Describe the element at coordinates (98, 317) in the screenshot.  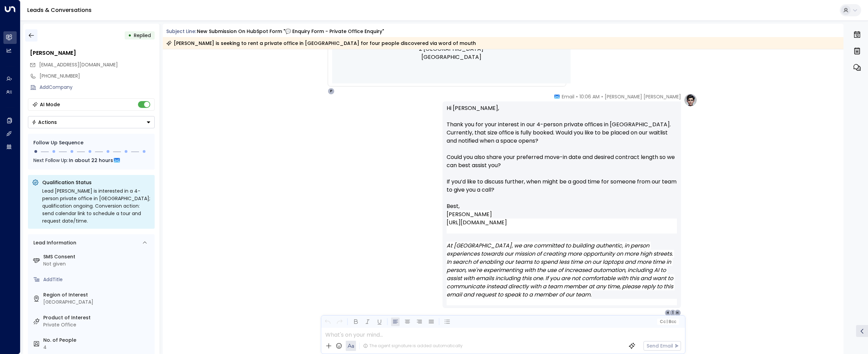
I see `label: Product of Interest` at that location.